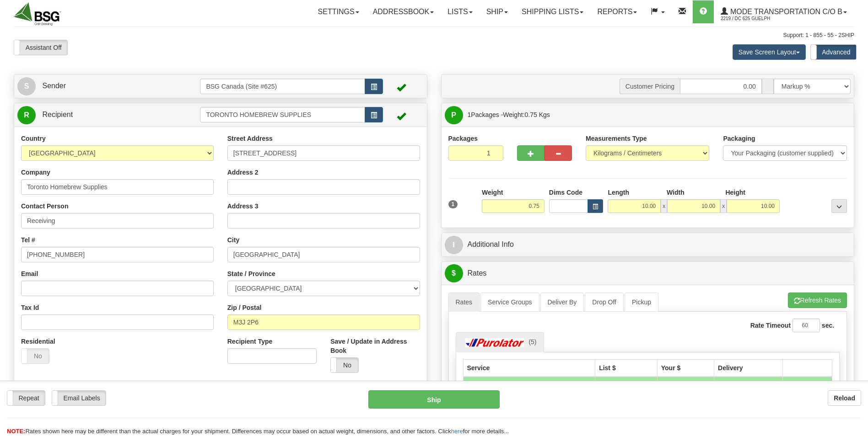  I want to click on span: Customer Pricing, so click(650, 86).